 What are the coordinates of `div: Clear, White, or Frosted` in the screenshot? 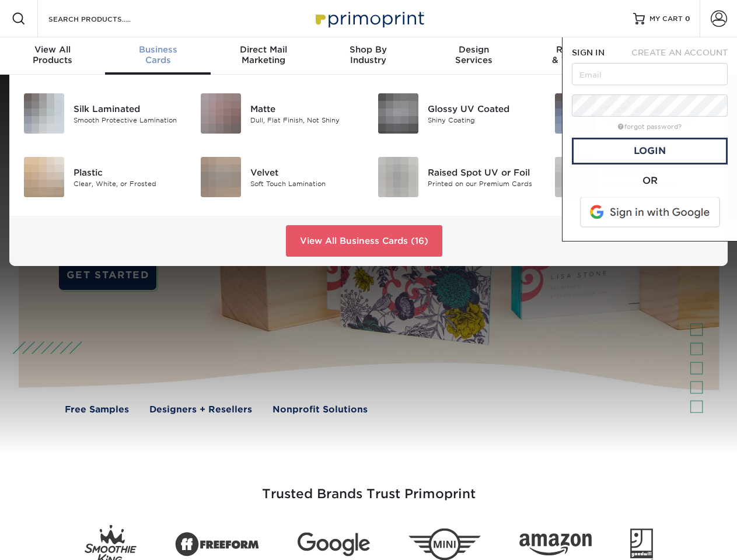 It's located at (128, 183).